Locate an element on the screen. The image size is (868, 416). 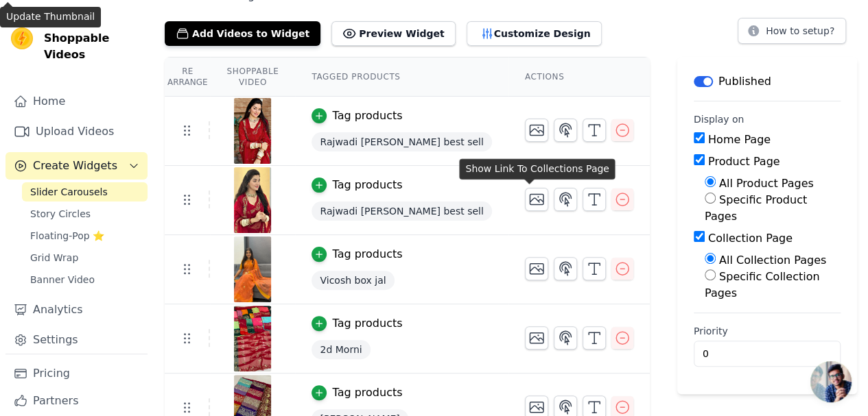
button: Customize Design is located at coordinates (533, 34).